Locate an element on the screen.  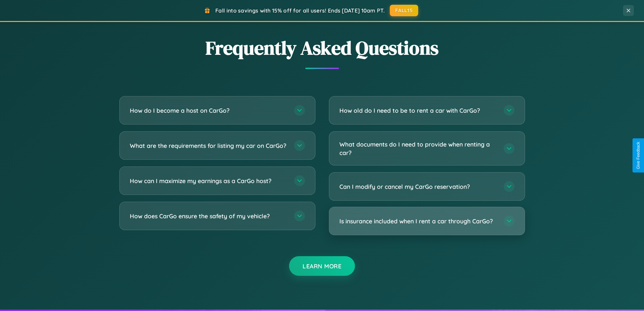
h3: How does CarGo ensure the safety of my vehicle? is located at coordinates (209, 216).